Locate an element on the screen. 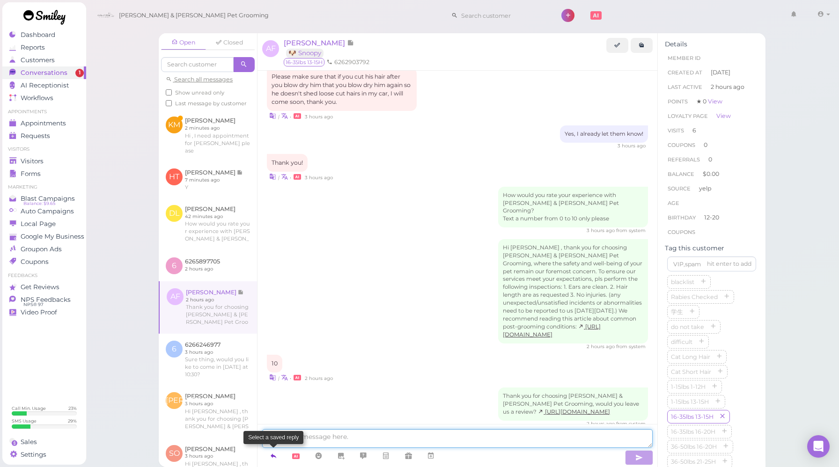  a: Groupon Ads is located at coordinates (44, 249).